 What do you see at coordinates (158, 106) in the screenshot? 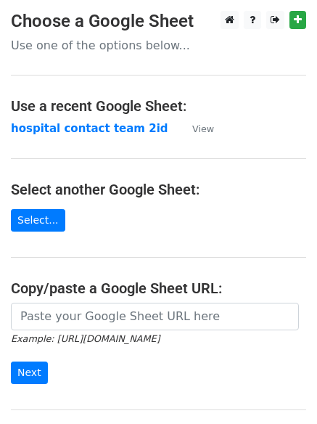
I see `h4: Use a recent Google Sheet:` at bounding box center [158, 106].